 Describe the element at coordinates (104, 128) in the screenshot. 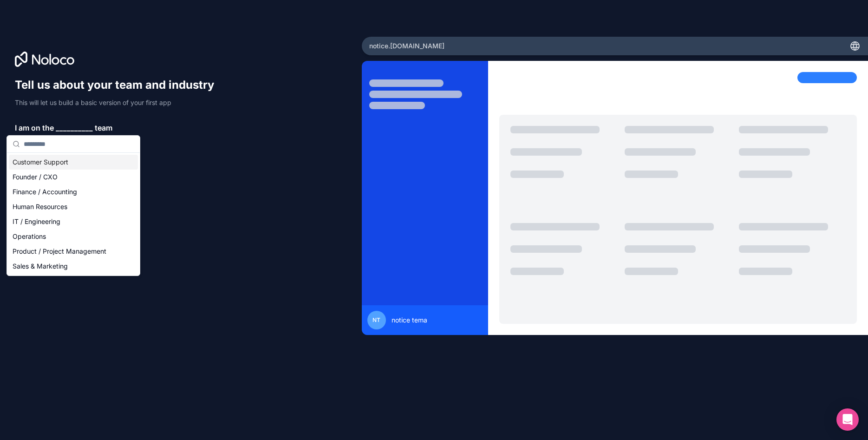

I see `span: team` at that location.